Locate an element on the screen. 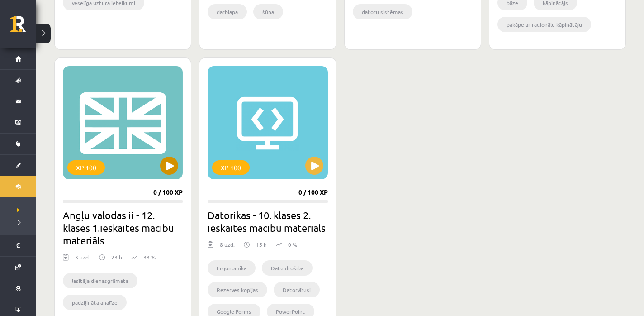  div: 8 uzd. is located at coordinates (227, 247).